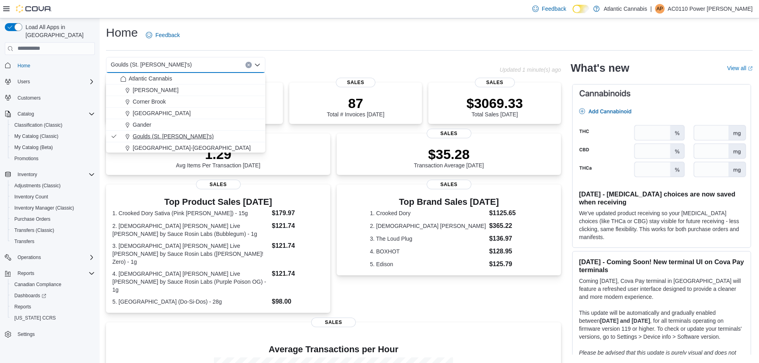 Image resolution: width=759 pixels, height=363 pixels. I want to click on button: Canadian Compliance, so click(53, 284).